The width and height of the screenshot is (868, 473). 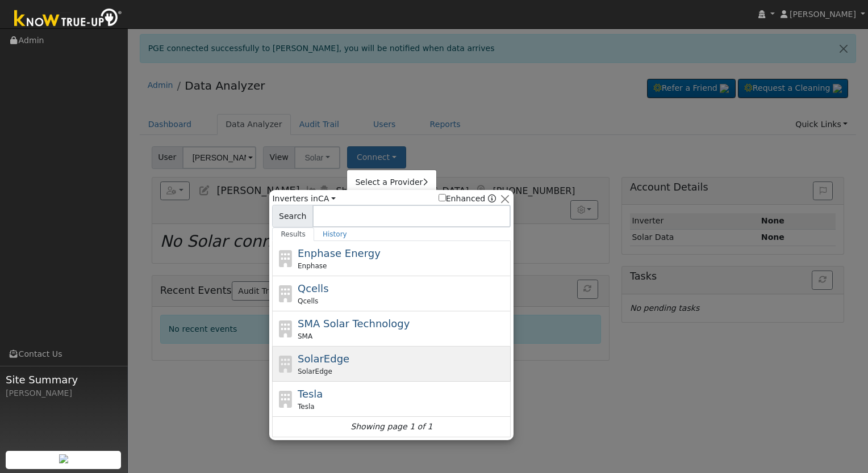 What do you see at coordinates (391, 427) in the screenshot?
I see `i: Showing page 1 of 1` at bounding box center [391, 427].